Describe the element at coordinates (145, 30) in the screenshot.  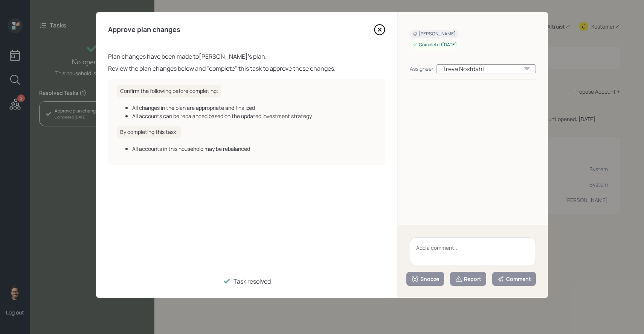
I see `h4: Approve plan changes` at that location.